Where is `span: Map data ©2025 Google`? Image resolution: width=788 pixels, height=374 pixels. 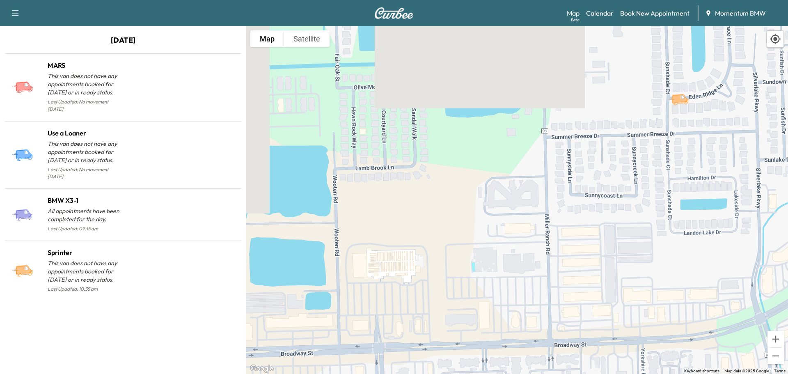
span: Map data ©2025 Google is located at coordinates (747, 371).